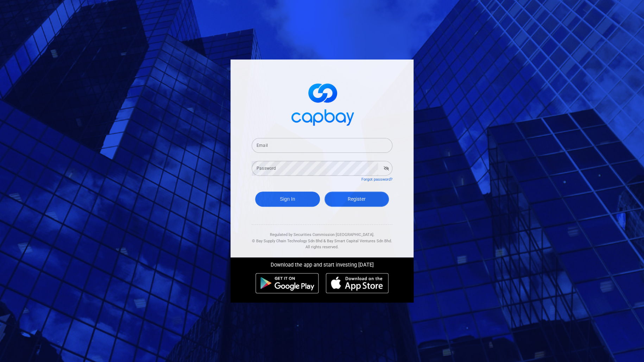 This screenshot has height=362, width=644. What do you see at coordinates (287, 283) in the screenshot?
I see `img: android` at bounding box center [287, 283].